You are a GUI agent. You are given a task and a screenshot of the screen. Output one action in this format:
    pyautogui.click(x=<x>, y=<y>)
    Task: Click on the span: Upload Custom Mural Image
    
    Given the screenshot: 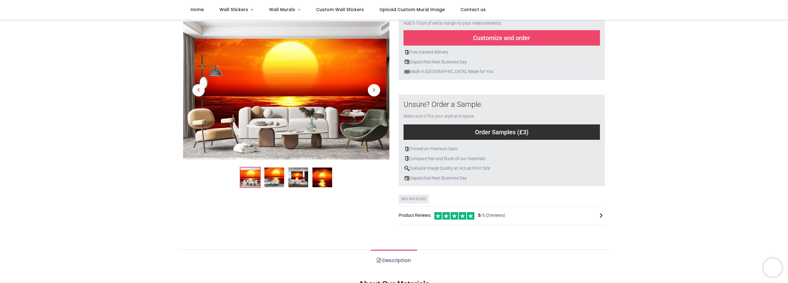 What is the action you would take?
    pyautogui.click(x=412, y=10)
    